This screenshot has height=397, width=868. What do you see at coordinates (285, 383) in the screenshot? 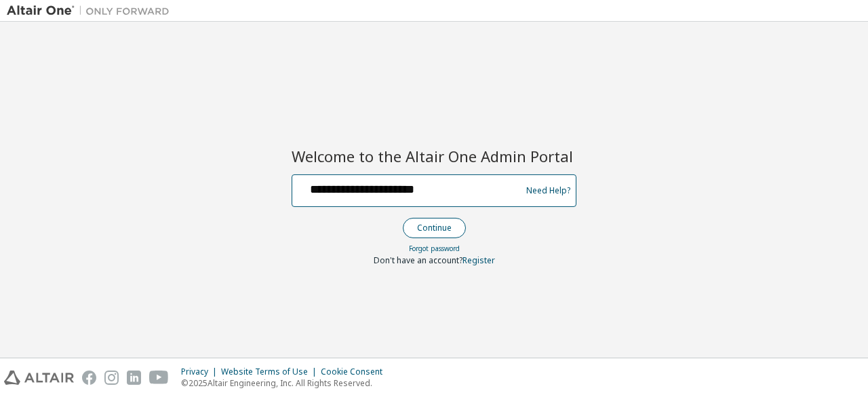
I see `p: © 2025 Altair Engineering, Inc. All Rights Reserved.` at bounding box center [285, 383].